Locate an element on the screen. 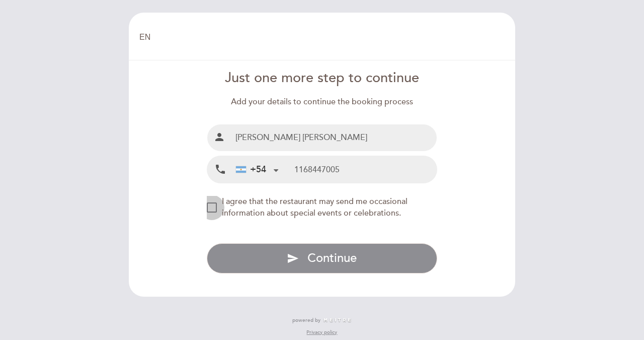 This screenshot has width=644, height=340. span: Continue is located at coordinates (332, 258).